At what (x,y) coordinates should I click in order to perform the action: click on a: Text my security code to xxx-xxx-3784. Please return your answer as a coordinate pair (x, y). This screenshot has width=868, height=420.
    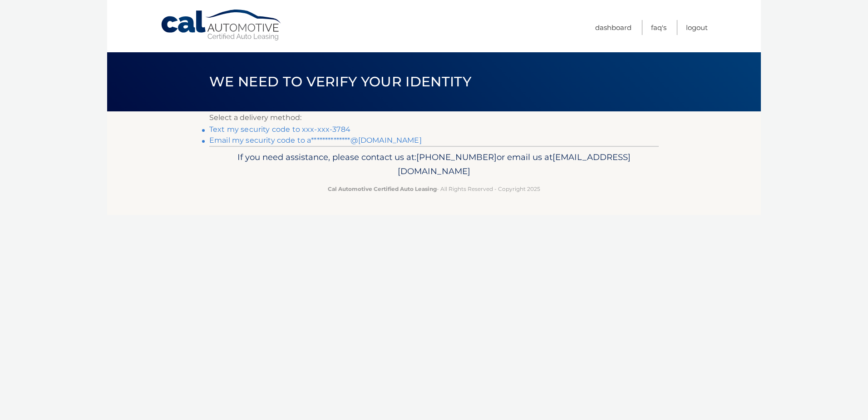
    Looking at the image, I should click on (280, 129).